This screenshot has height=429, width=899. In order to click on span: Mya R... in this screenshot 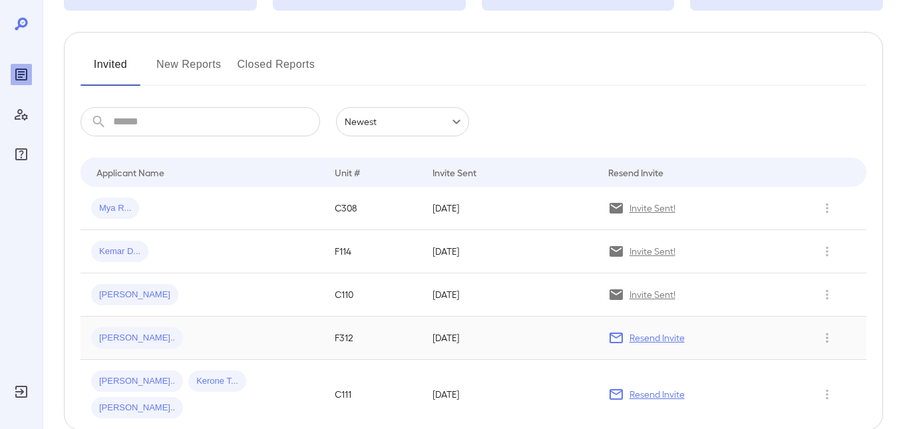, I will do `click(115, 208)`.